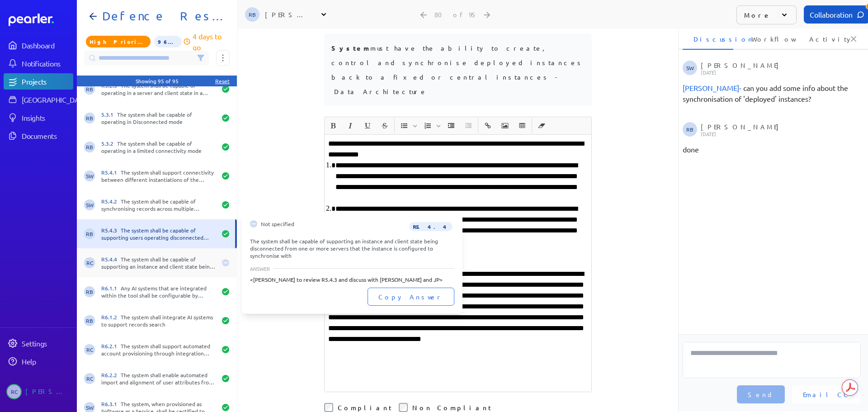  Describe the element at coordinates (766, 39) in the screenshot. I see `li: Workflow` at that location.